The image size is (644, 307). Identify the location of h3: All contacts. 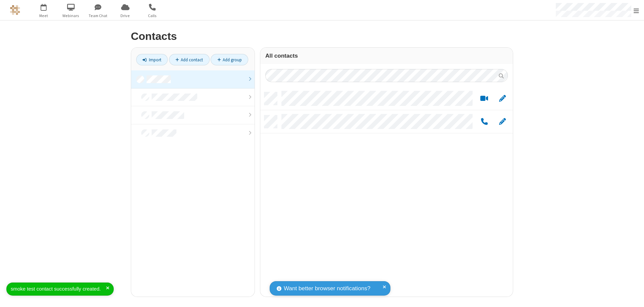
(386, 56).